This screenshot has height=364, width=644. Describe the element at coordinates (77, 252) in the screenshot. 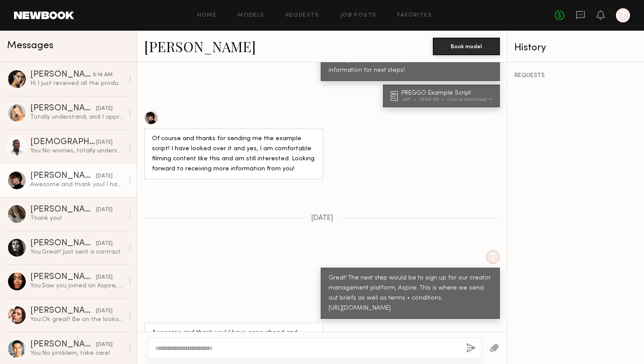

I see `div: You: Great! Just sent a contract` at that location.